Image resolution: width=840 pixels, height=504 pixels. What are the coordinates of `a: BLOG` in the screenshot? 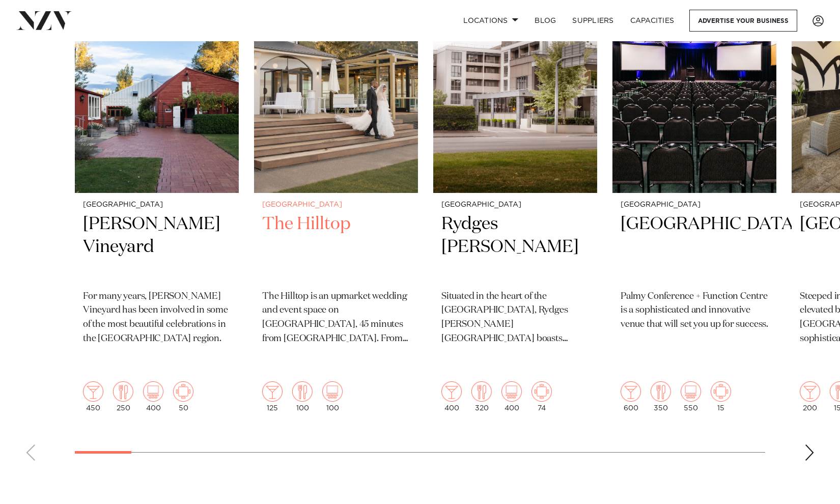 It's located at (545, 20).